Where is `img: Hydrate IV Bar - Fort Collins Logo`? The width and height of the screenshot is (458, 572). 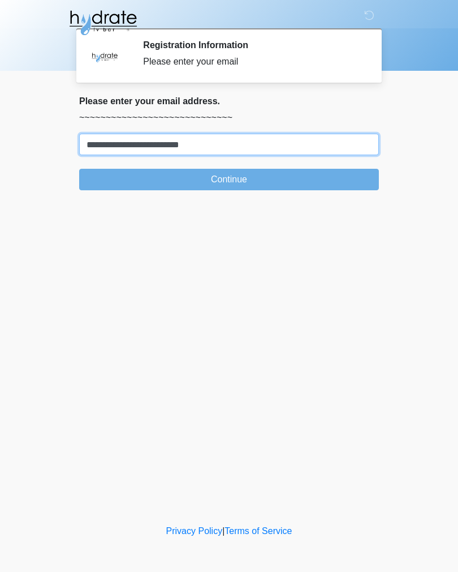 img: Hydrate IV Bar - Fort Collins Logo is located at coordinates (103, 23).